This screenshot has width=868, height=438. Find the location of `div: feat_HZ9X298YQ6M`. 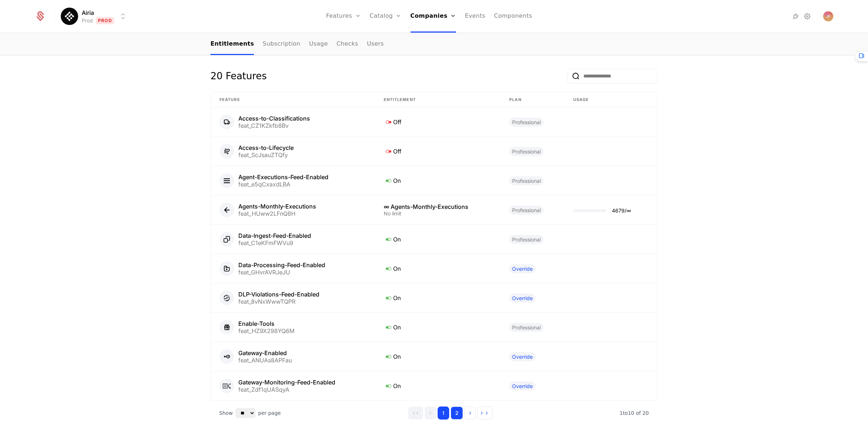

div: feat_HZ9X298YQ6M is located at coordinates (266, 331).